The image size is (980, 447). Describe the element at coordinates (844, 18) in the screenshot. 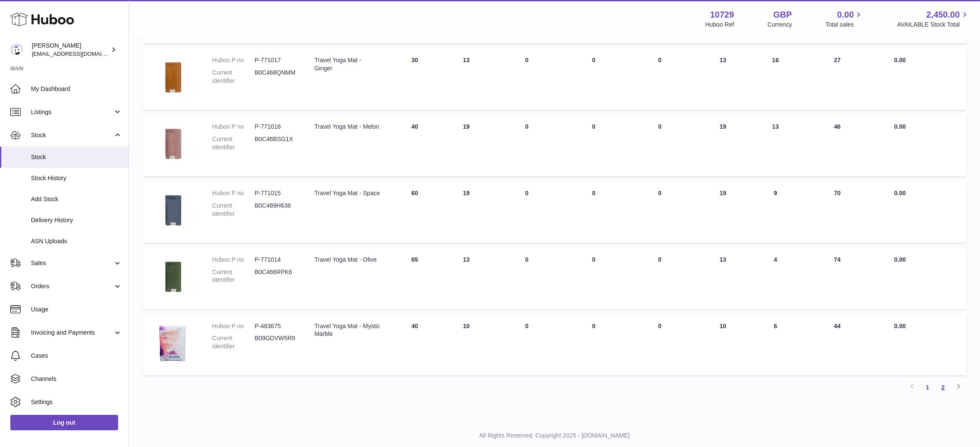

I see `a: 0.00 Total sales` at that location.